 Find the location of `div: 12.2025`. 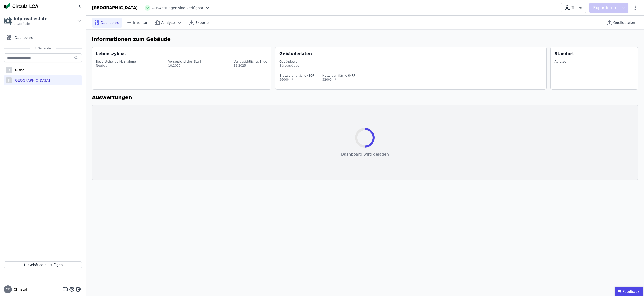

div: 12.2025 is located at coordinates (251, 66).